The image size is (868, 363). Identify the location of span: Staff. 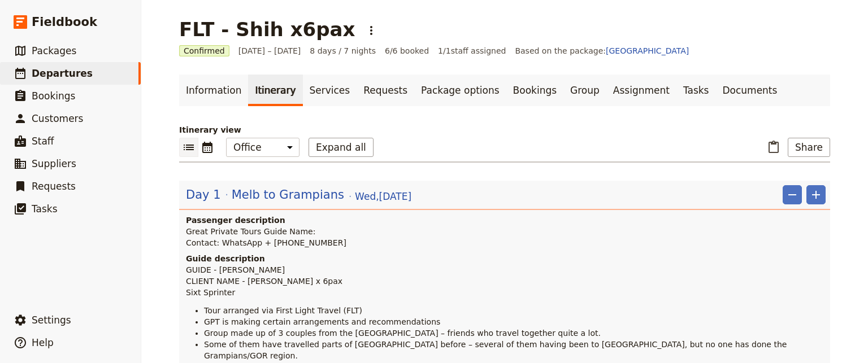
(43, 142).